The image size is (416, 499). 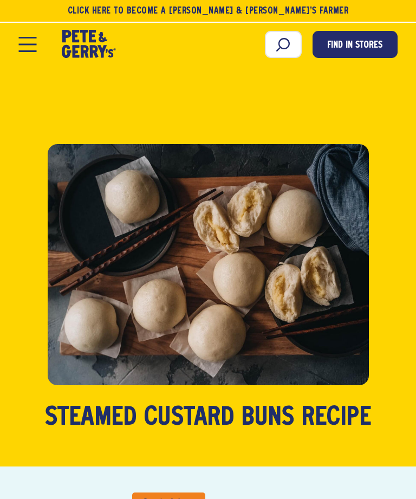 What do you see at coordinates (27, 44) in the screenshot?
I see `button: Open Mobile Menu Modal Dialog` at bounding box center [27, 44].